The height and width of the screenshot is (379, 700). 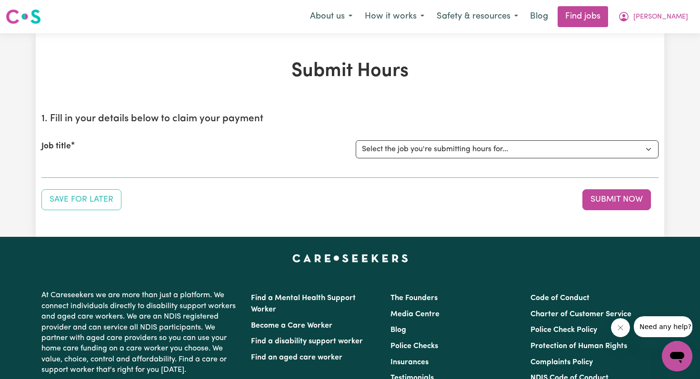 I want to click on a: Complaints Policy, so click(x=561, y=363).